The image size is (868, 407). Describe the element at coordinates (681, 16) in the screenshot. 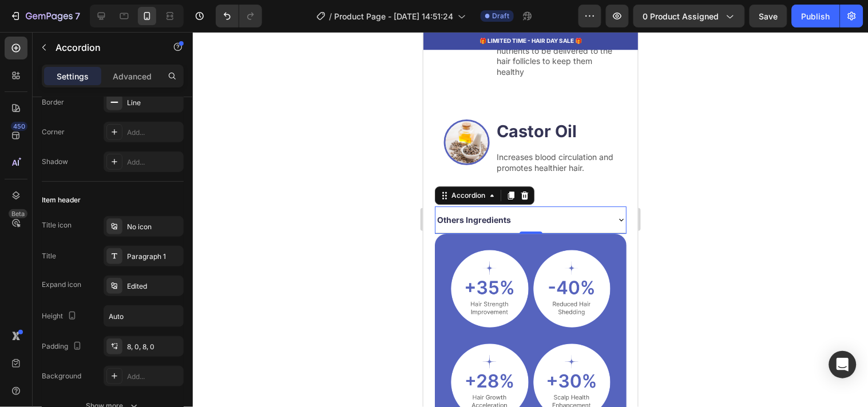

I see `span: 0 product assigned` at that location.